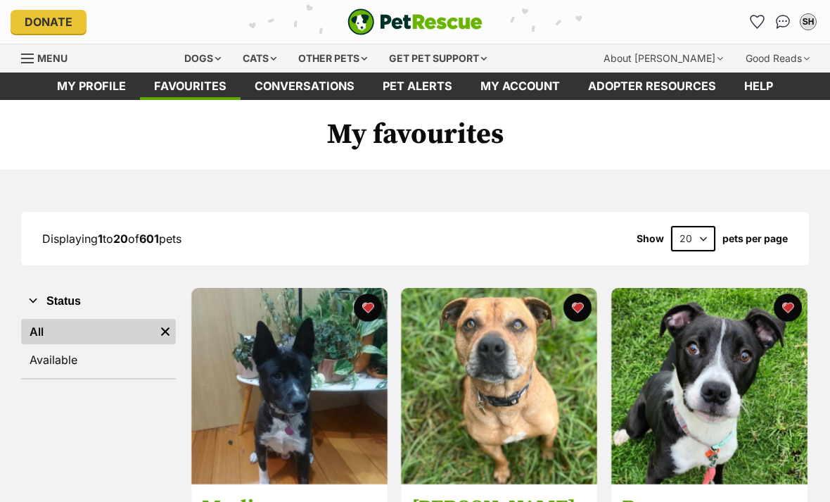  Describe the element at coordinates (783, 22) in the screenshot. I see `a: Conversations` at that location.